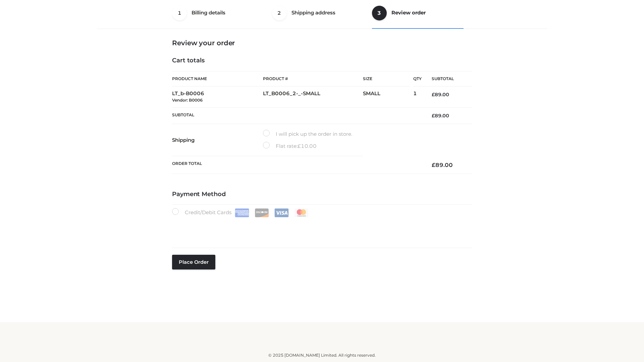 This screenshot has width=644, height=362. Describe the element at coordinates (301, 213) in the screenshot. I see `img: Mastercard` at that location.